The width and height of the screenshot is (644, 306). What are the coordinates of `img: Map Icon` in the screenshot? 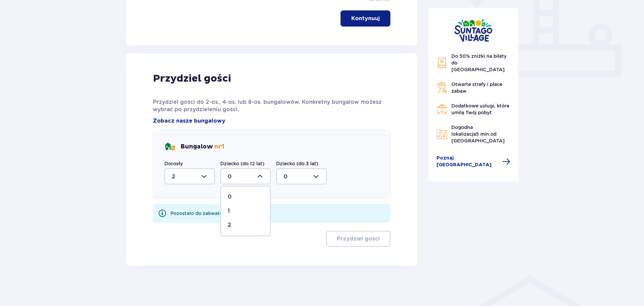 It's located at (442, 134).